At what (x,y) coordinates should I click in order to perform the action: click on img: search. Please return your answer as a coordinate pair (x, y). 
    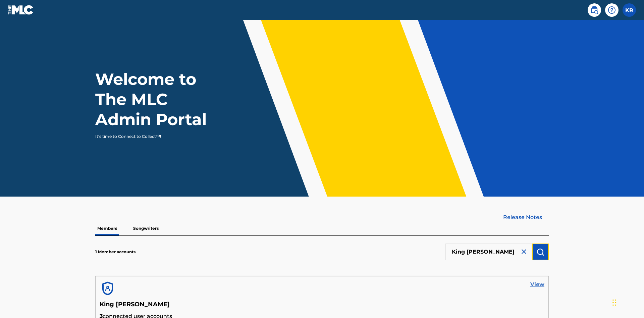
    Looking at the image, I should click on (595, 10).